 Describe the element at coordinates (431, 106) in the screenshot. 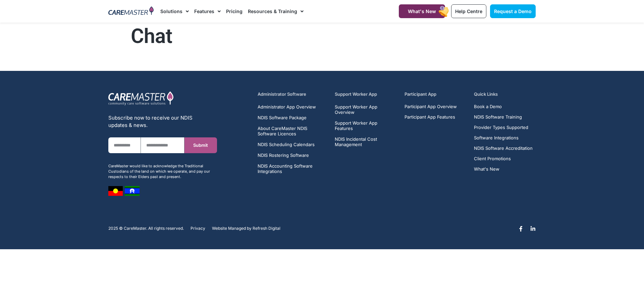

I see `span: Participant App Overview` at that location.